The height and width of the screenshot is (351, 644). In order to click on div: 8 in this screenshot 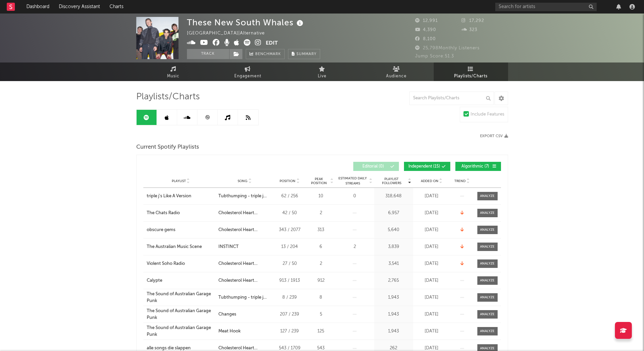, I will do `click(321, 297)`.